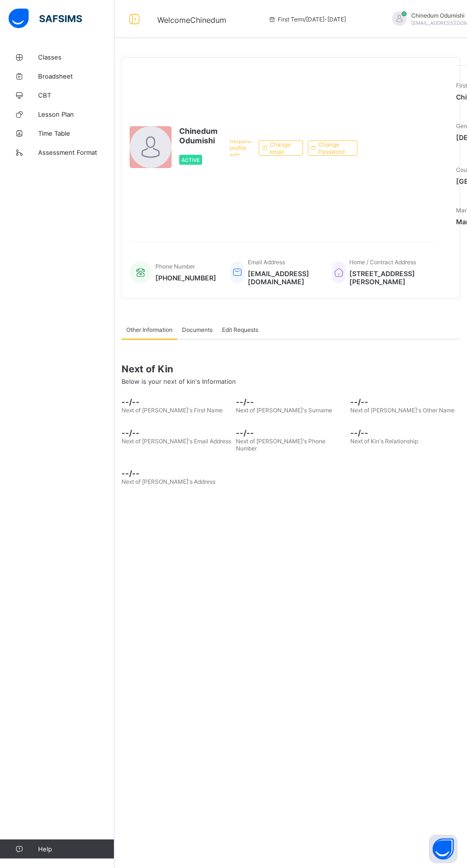 The height and width of the screenshot is (868, 467). What do you see at coordinates (149, 329) in the screenshot?
I see `span: Other Information` at bounding box center [149, 329].